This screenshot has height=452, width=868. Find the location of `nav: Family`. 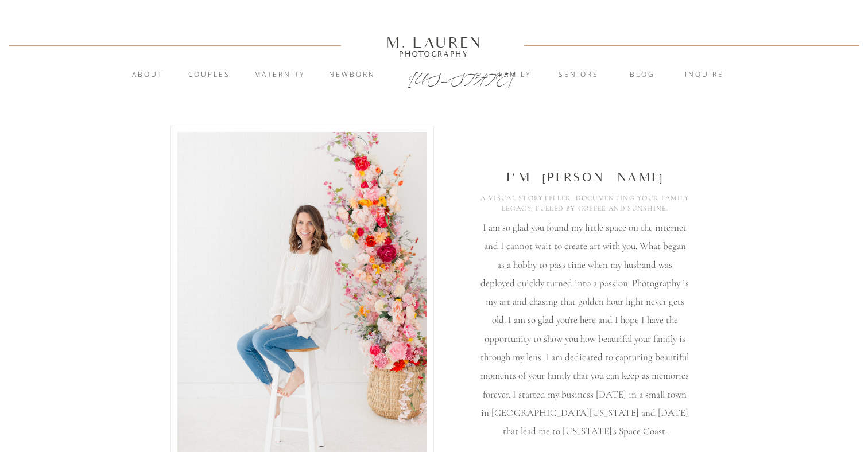

nav: Family is located at coordinates (515, 75).